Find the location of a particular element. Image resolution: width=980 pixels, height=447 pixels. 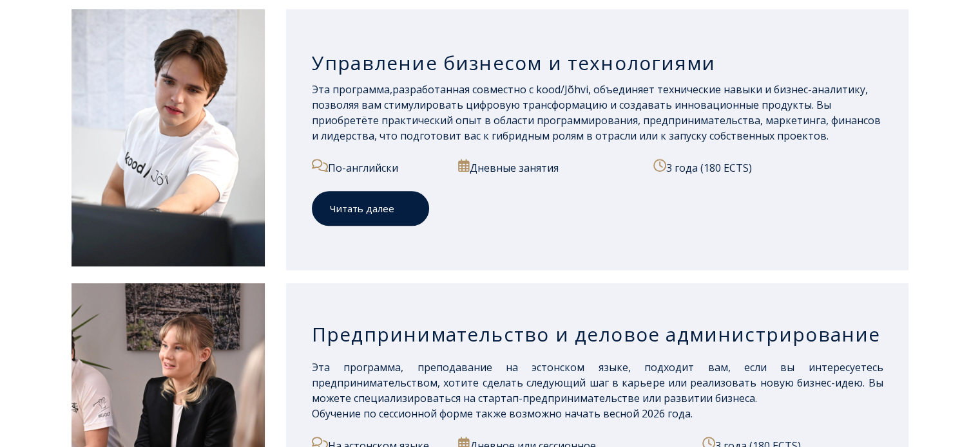

a: Читать далее is located at coordinates (370, 208).